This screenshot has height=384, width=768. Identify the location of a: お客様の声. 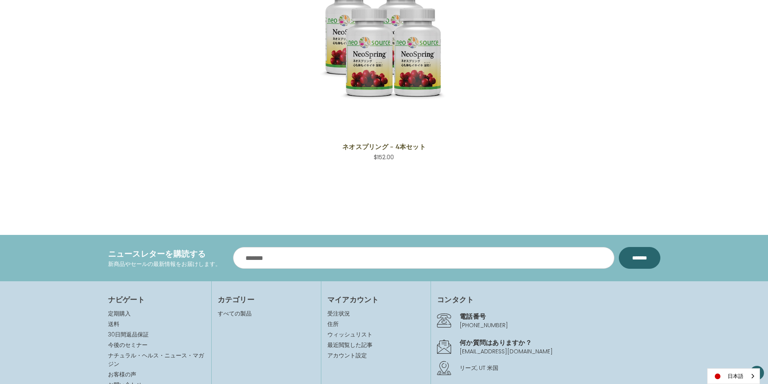
(122, 375).